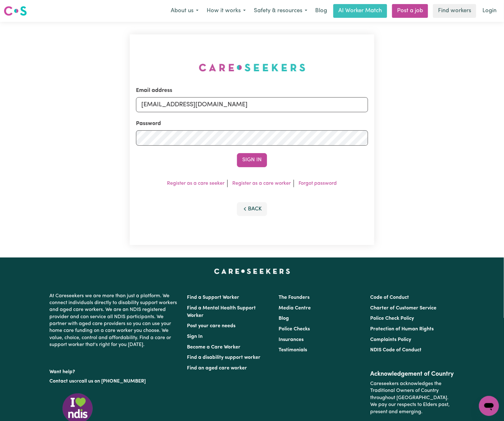 The image size is (504, 421). What do you see at coordinates (15, 11) in the screenshot?
I see `a: Careseekers logo` at bounding box center [15, 11].